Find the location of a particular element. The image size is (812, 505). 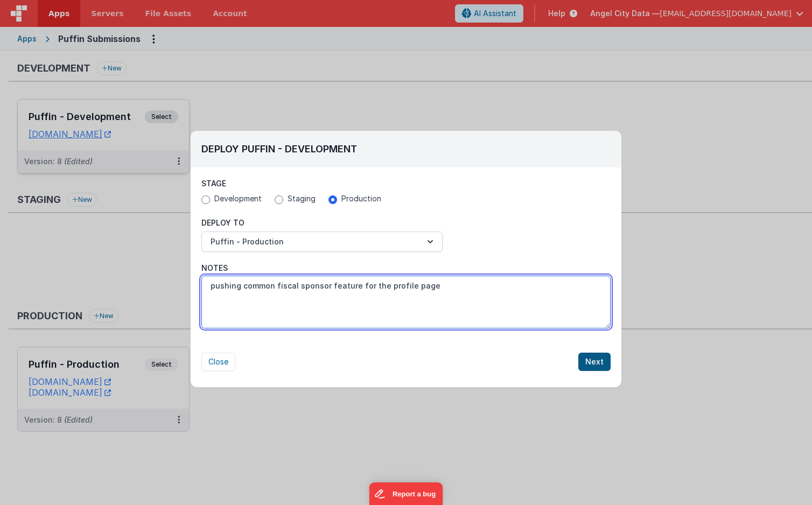

p: Deploy To is located at coordinates (322, 223).